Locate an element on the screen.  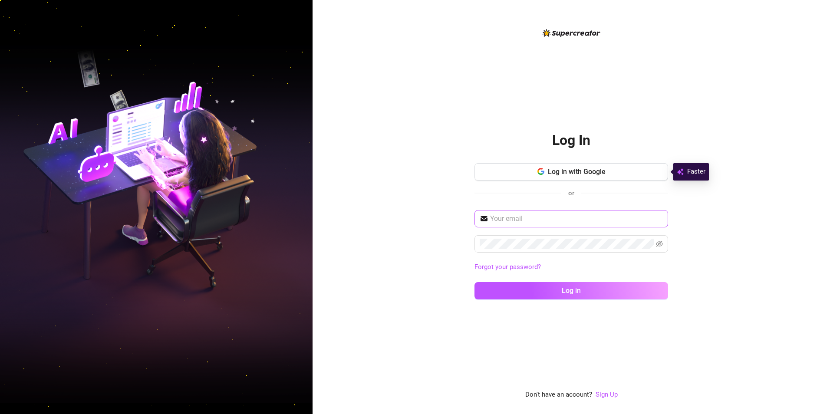
img: logo-BBDzfeDw.svg is located at coordinates (571, 33).